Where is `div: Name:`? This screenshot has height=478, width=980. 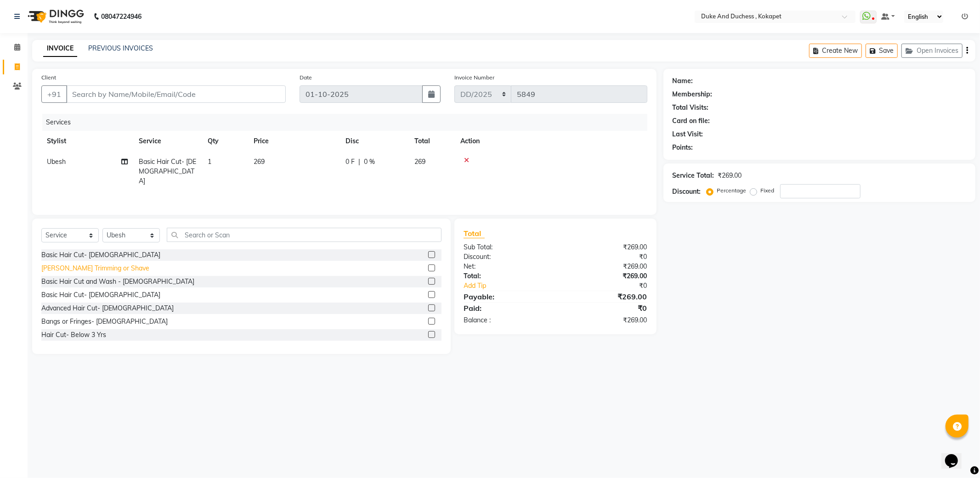
div: Name: is located at coordinates (683, 81).